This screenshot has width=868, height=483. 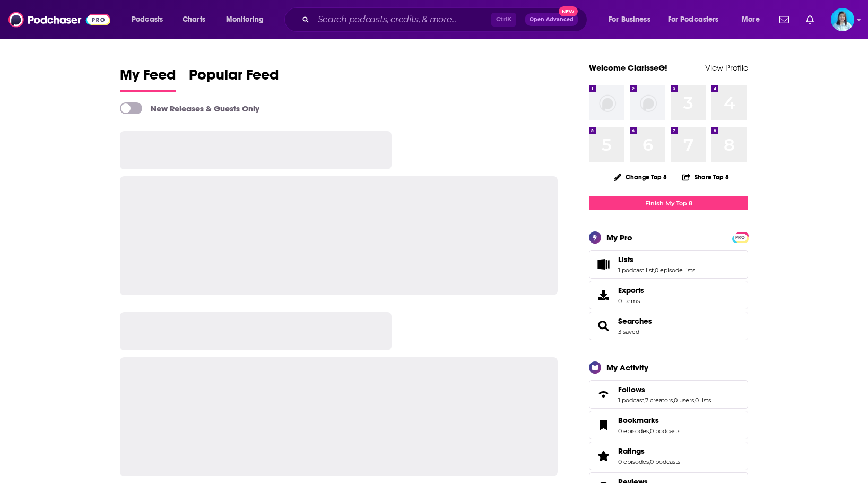 What do you see at coordinates (629, 332) in the screenshot?
I see `a: 3 saved` at bounding box center [629, 332].